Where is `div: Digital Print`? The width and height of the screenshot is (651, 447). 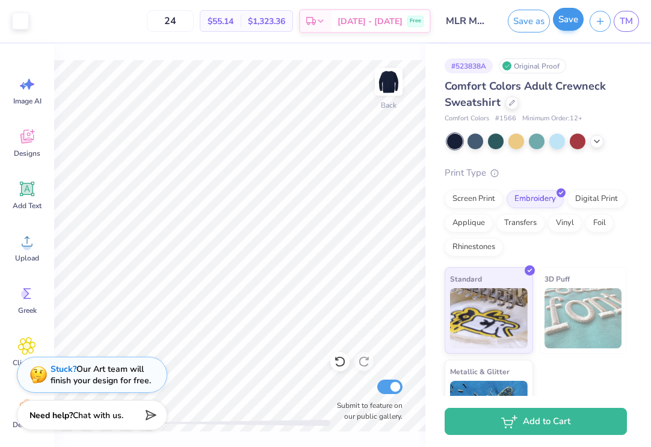 div: Digital Print is located at coordinates (596, 199).